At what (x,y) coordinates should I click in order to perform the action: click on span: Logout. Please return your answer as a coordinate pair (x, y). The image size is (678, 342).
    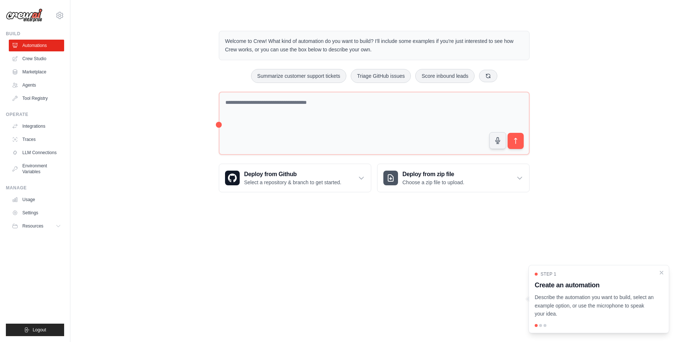
    Looking at the image, I should click on (39, 329).